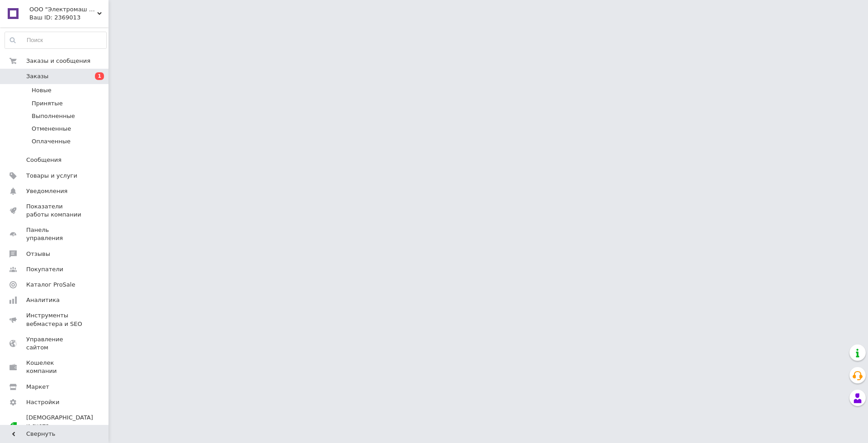 The height and width of the screenshot is (443, 868). I want to click on div: Ваш ID: 2369013, so click(68, 18).